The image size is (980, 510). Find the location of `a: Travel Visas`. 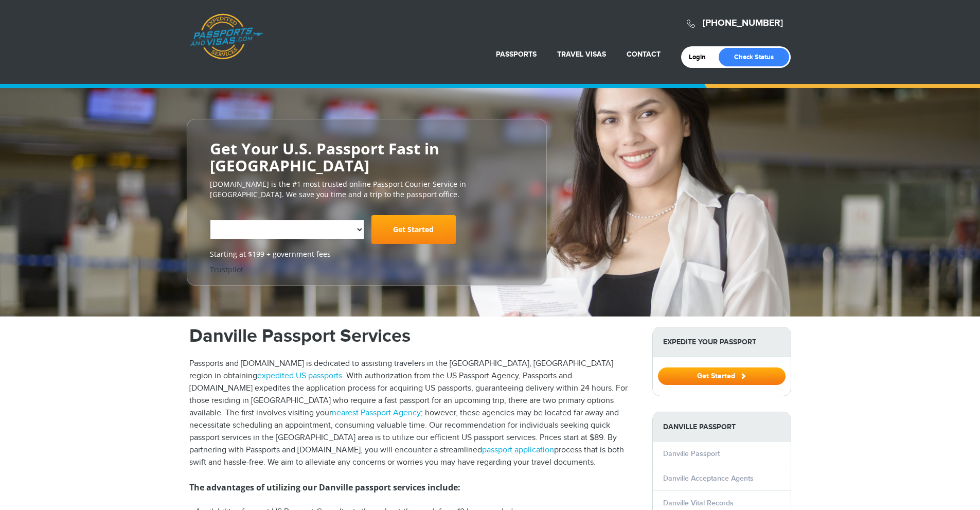

a: Travel Visas is located at coordinates (581, 54).